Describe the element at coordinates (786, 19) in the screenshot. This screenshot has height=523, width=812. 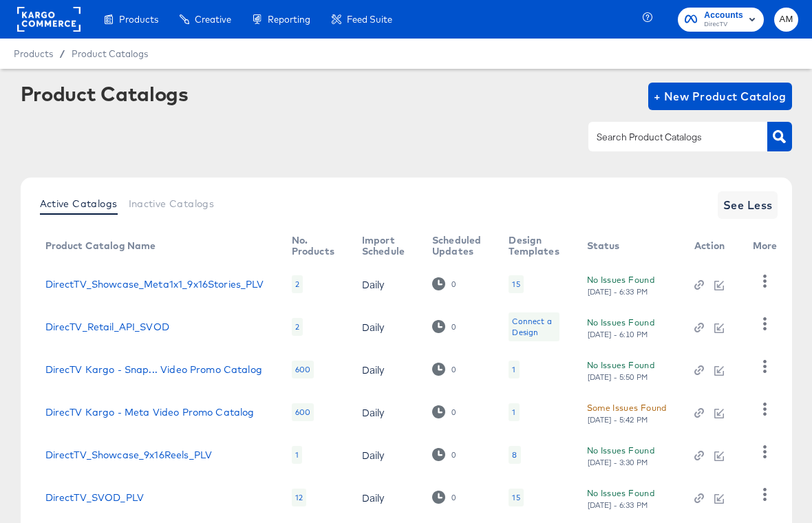
I see `span: AM` at that location.